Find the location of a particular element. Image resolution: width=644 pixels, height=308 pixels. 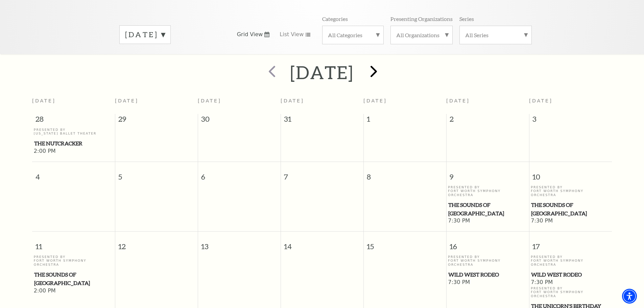

label: All Categories is located at coordinates (353, 35).